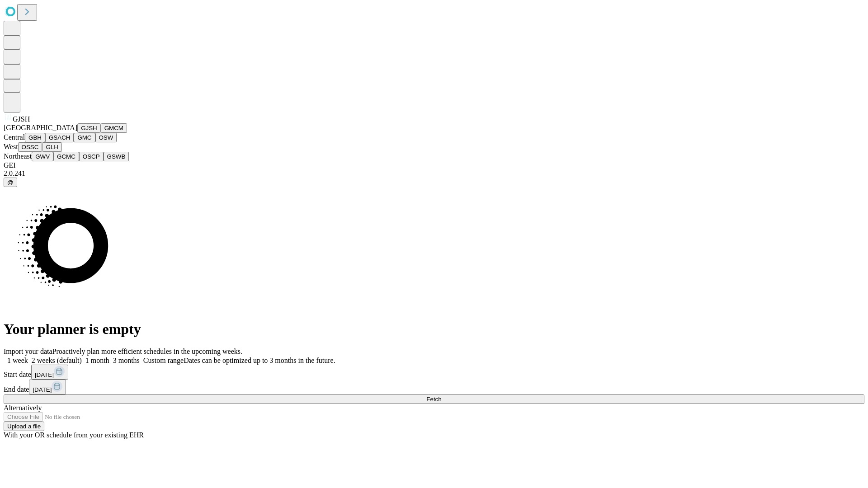  Describe the element at coordinates (74, 435) in the screenshot. I see `span: With your OR schedule from your existing EHR` at that location.